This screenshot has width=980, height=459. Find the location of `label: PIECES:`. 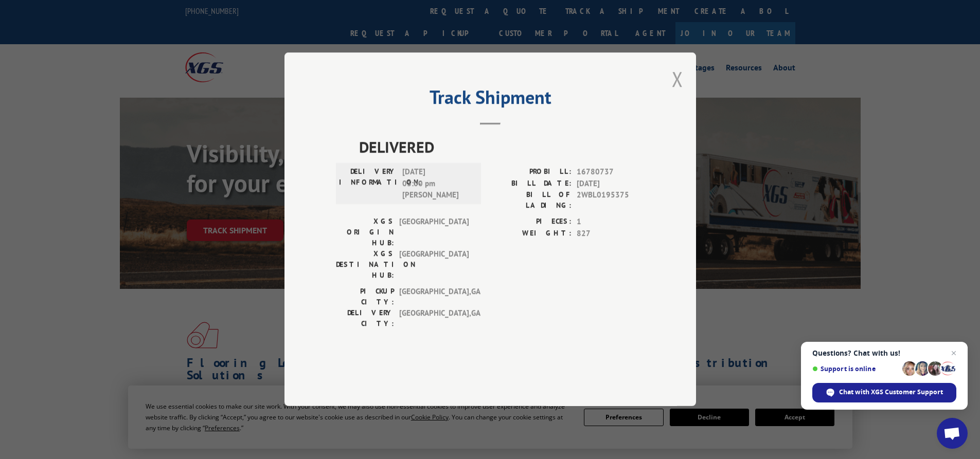

label: PIECES: is located at coordinates (530, 222).